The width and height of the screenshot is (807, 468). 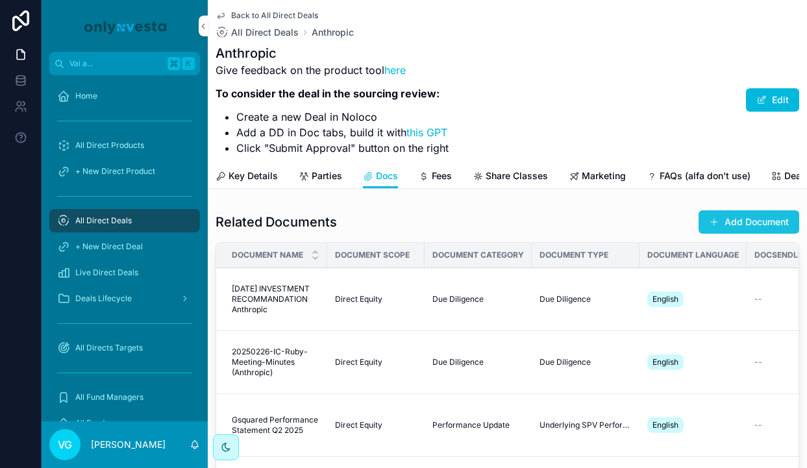 What do you see at coordinates (395, 70) in the screenshot?
I see `a: here` at bounding box center [395, 70].